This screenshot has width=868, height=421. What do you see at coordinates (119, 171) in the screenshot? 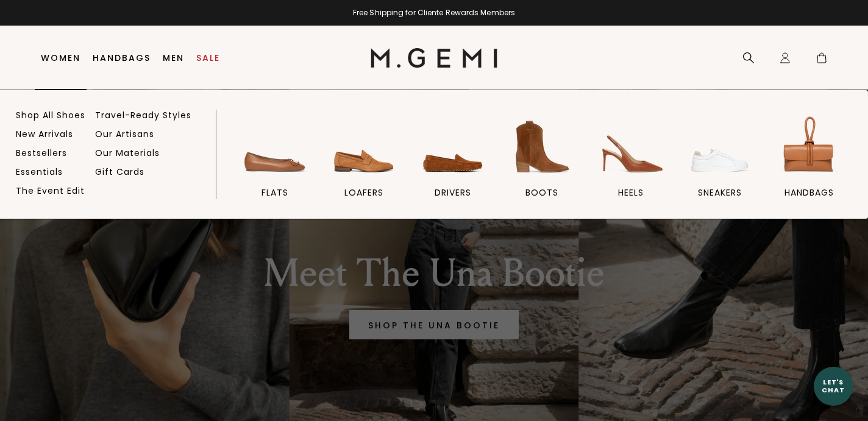
I see `a: Gift Cards` at bounding box center [119, 171].